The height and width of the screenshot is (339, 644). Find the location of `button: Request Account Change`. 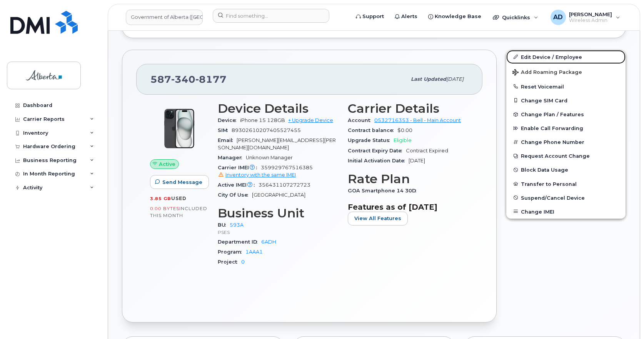

button: Request Account Change is located at coordinates (566, 156).